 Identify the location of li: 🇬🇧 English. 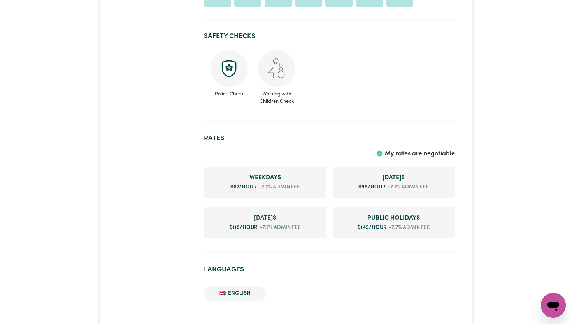
(235, 293).